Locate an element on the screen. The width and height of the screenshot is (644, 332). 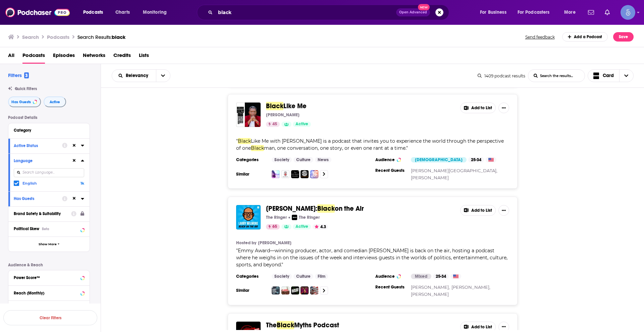
a: The Anti-Racist Educator is located at coordinates (295, 174).